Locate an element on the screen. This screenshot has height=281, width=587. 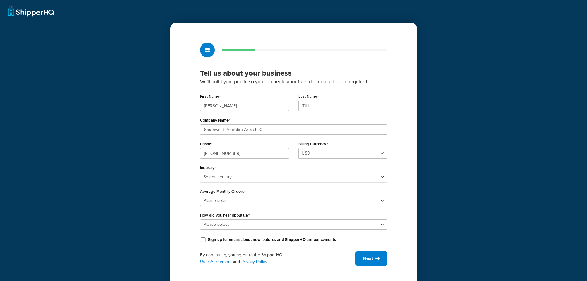
button: Next is located at coordinates (371, 258).